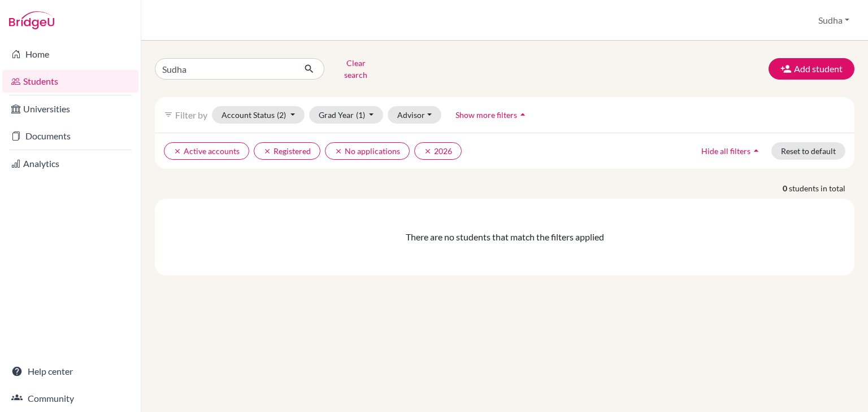 The height and width of the screenshot is (412, 868). Describe the element at coordinates (812, 69) in the screenshot. I see `button: Add student` at that location.